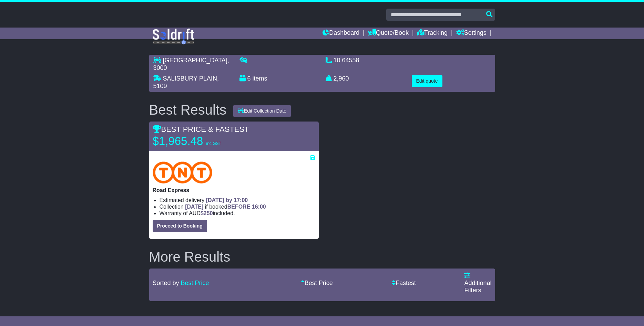  What do you see at coordinates (225, 207) in the screenshot?
I see `span: if booked` at bounding box center [225, 207].